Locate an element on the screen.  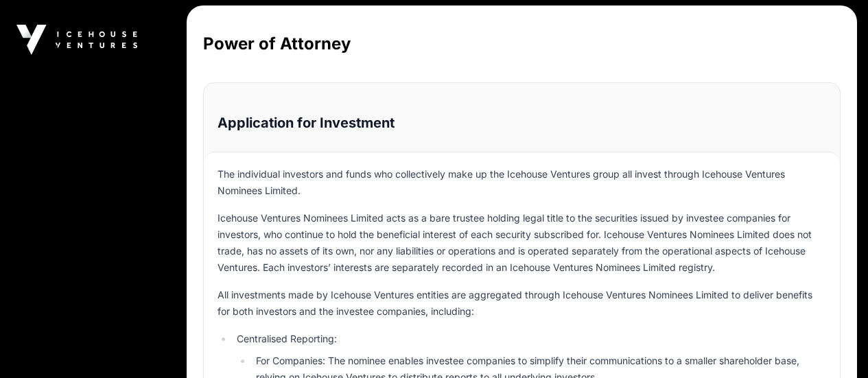
img: Icehouse Ventures Logo is located at coordinates (77, 40).